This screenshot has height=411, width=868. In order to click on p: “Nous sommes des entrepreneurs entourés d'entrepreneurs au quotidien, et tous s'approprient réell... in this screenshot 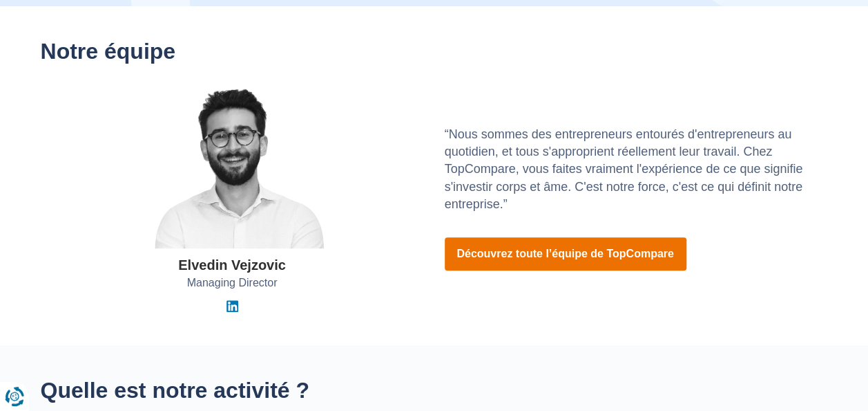, I will do `click(636, 169)`.